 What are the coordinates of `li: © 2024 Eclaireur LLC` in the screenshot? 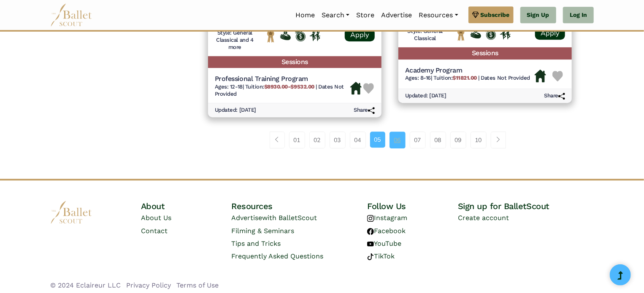 It's located at (85, 285).